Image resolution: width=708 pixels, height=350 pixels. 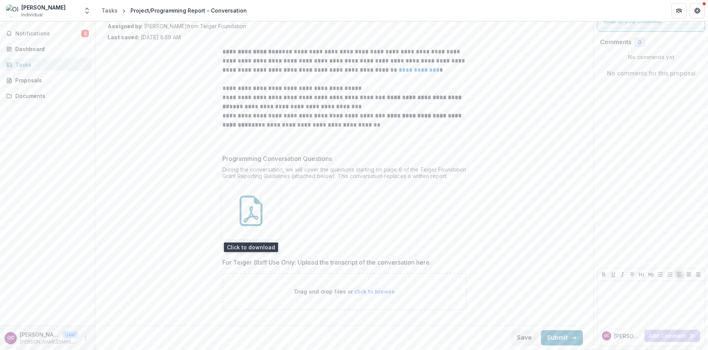 What do you see at coordinates (623, 275) in the screenshot?
I see `button: Italicize` at bounding box center [623, 275].